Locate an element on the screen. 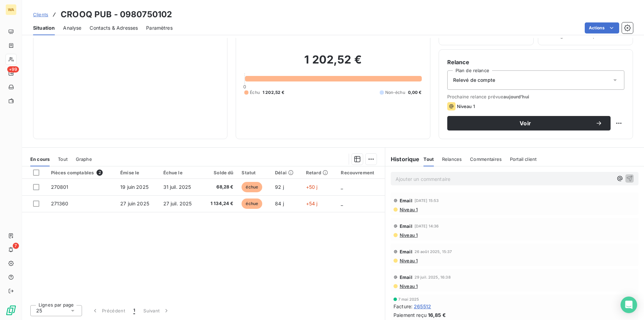  button: Voir is located at coordinates (529, 123).